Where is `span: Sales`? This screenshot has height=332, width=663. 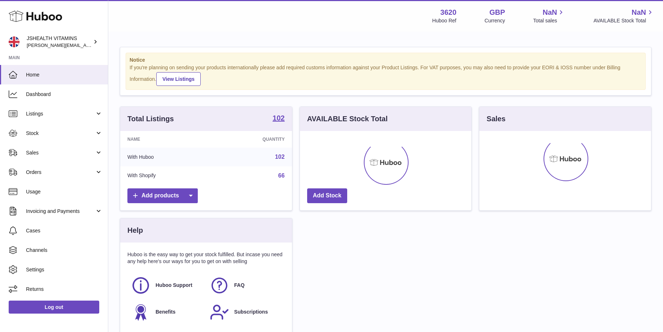 span: Sales is located at coordinates (60, 153).